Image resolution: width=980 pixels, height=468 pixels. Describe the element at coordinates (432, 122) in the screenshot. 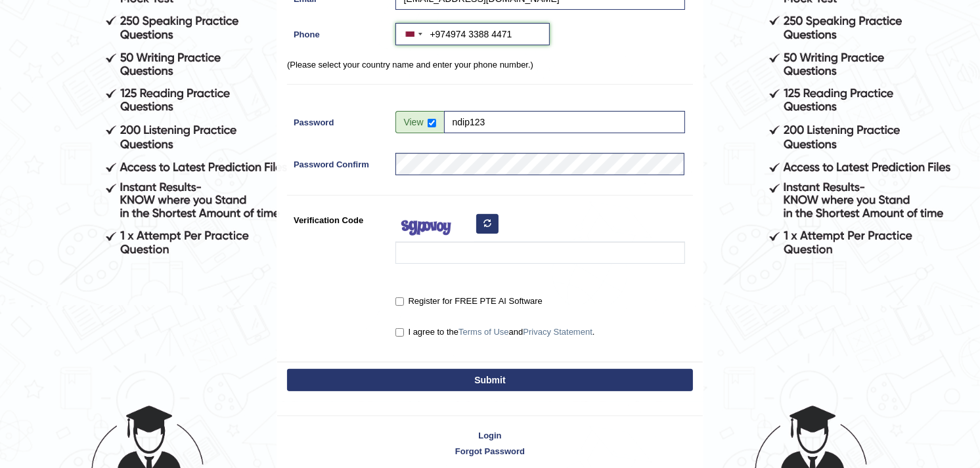

I see `input: Show/Hide Password` at that location.